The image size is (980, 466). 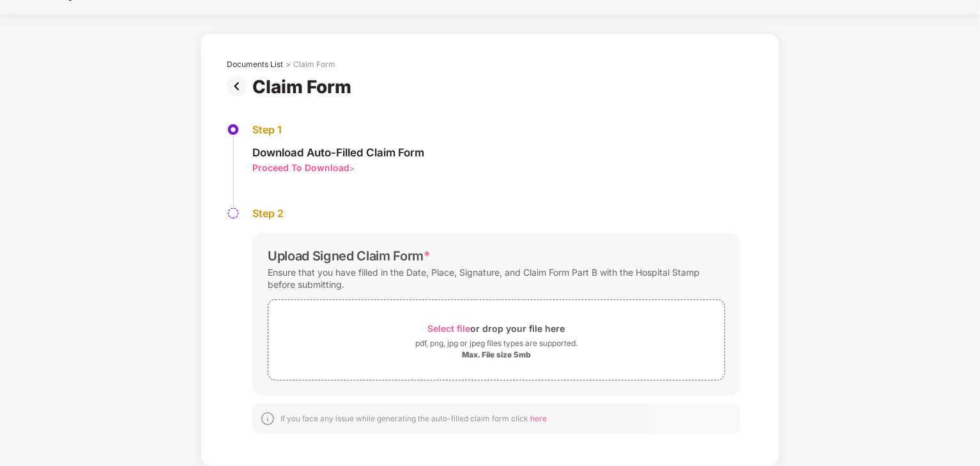 I want to click on img: svg+xml;base64,PHN2ZyBpZD0iSW5mb18tXzMyeDMyIiBkYXRhLW5hbWU9IkluZm8gLSAzMngzMiIgeG1sbnM9Imh0dHA6Ly..., so click(x=268, y=419).